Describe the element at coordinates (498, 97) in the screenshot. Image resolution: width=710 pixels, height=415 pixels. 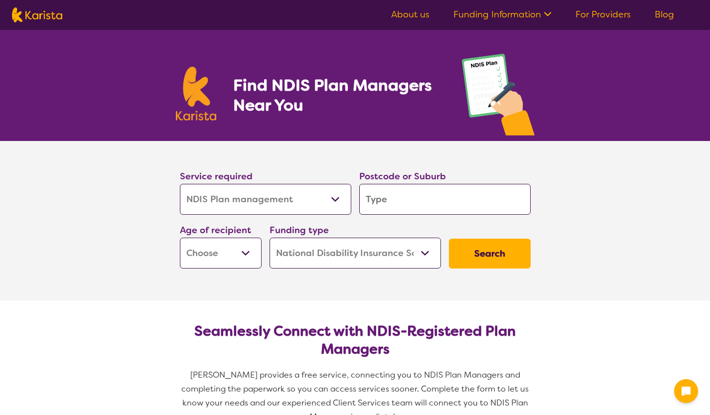
I see `img: plan-management` at that location.